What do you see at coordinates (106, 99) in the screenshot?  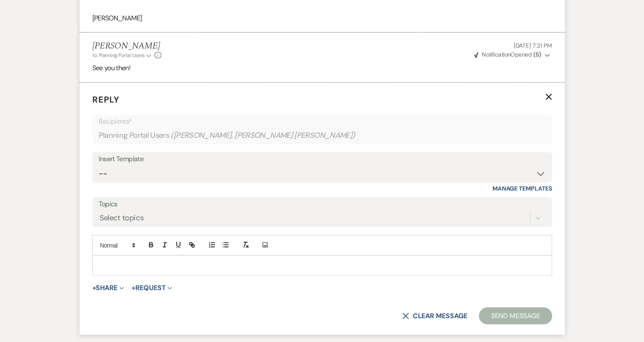 I see `span: Reply` at bounding box center [106, 99].